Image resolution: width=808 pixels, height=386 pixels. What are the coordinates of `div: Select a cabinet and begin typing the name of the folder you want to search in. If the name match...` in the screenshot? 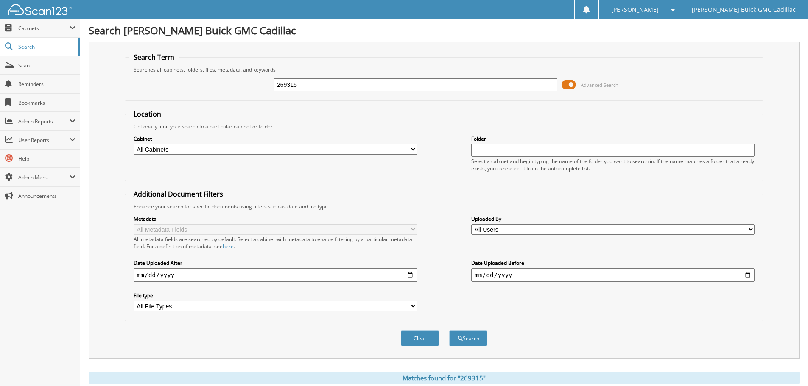 It's located at (613, 165).